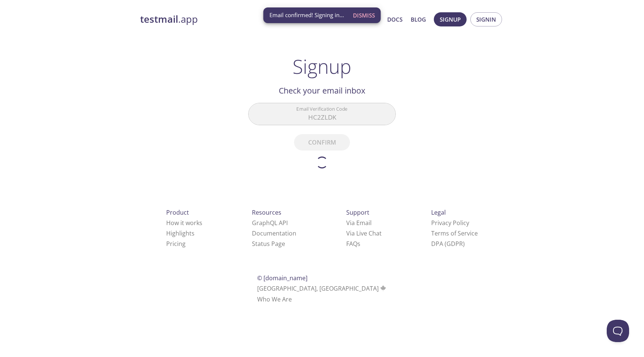 Image resolution: width=644 pixels, height=357 pixels. Describe the element at coordinates (267, 212) in the screenshot. I see `span: Resources` at that location.